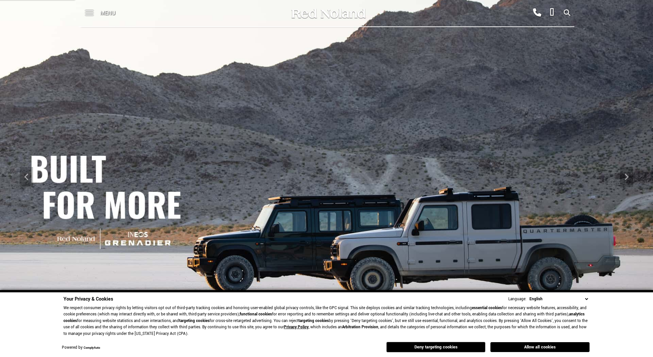  I want to click on u: Privacy Policy, so click(296, 327).